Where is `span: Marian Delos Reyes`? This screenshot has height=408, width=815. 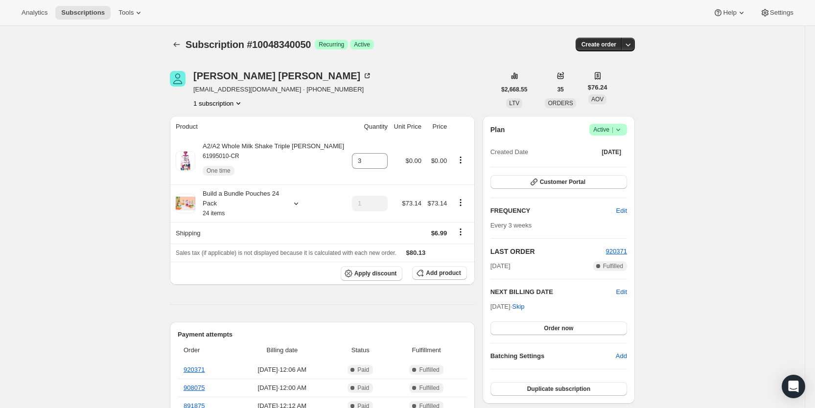
span: Marian Delos Reyes is located at coordinates (178, 79).